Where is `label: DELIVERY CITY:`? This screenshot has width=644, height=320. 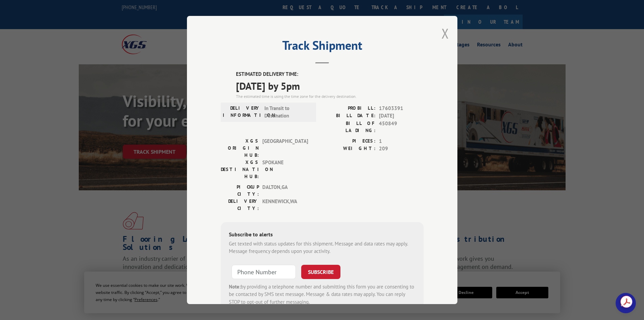
label: DELIVERY CITY: is located at coordinates (240, 205).